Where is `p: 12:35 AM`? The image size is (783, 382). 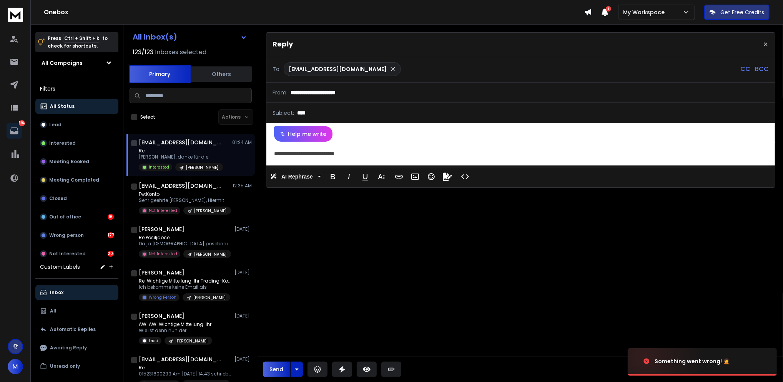
p: 12:35 AM is located at coordinates (242, 186).